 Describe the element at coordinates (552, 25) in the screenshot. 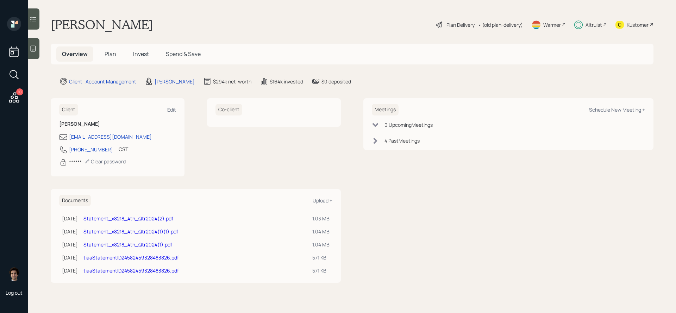

I see `div: Warmer` at that location.